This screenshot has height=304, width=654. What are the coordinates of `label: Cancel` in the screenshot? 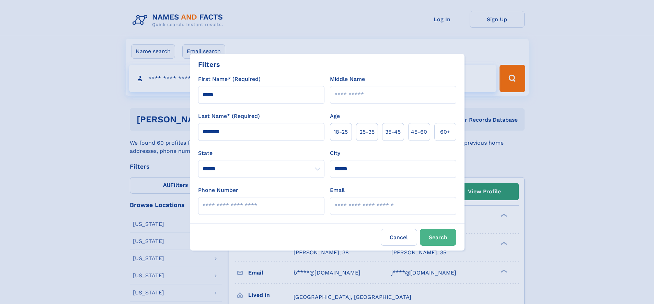 It's located at (399, 238).